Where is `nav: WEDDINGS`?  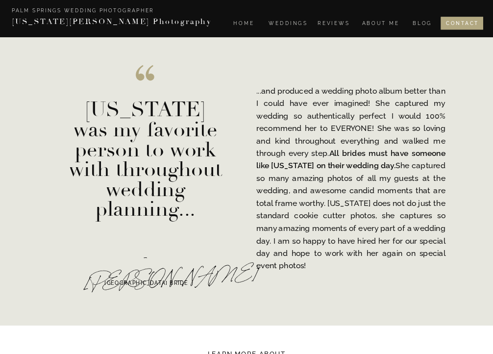
nav: WEDDINGS is located at coordinates (286, 24).